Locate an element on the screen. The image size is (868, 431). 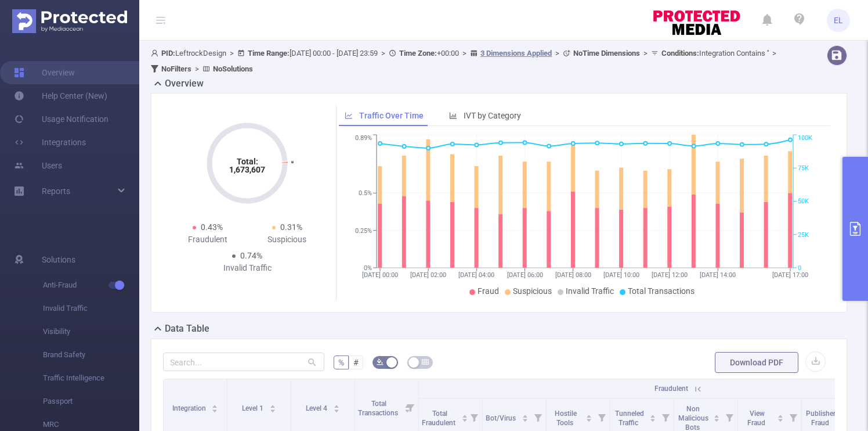
span: Suspicious is located at coordinates (532, 291).